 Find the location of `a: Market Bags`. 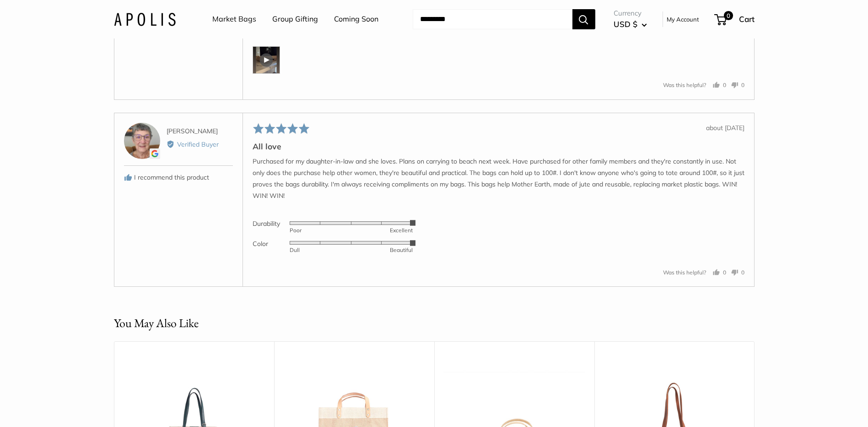

a: Market Bags is located at coordinates (234, 19).